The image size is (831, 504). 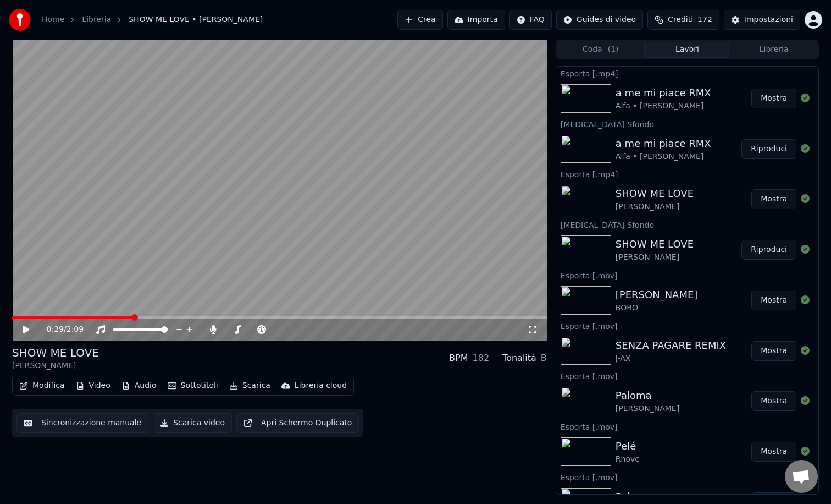 I want to click on a: Libreria, so click(x=96, y=20).